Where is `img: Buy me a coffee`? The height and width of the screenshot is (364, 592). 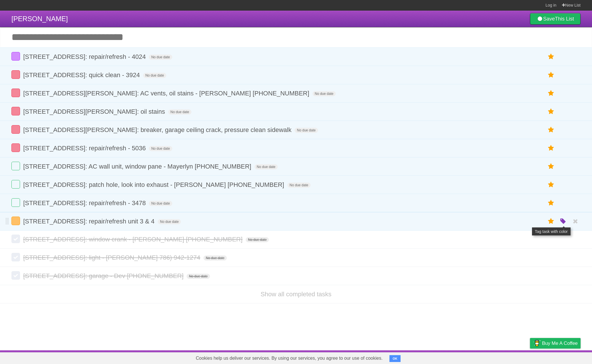
img: Buy me a coffee is located at coordinates (537, 343).